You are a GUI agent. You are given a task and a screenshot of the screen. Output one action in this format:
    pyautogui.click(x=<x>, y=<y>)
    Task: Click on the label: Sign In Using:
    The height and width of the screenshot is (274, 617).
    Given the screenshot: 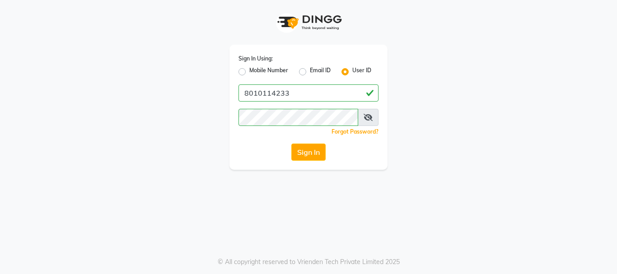 What is the action you would take?
    pyautogui.click(x=256, y=59)
    